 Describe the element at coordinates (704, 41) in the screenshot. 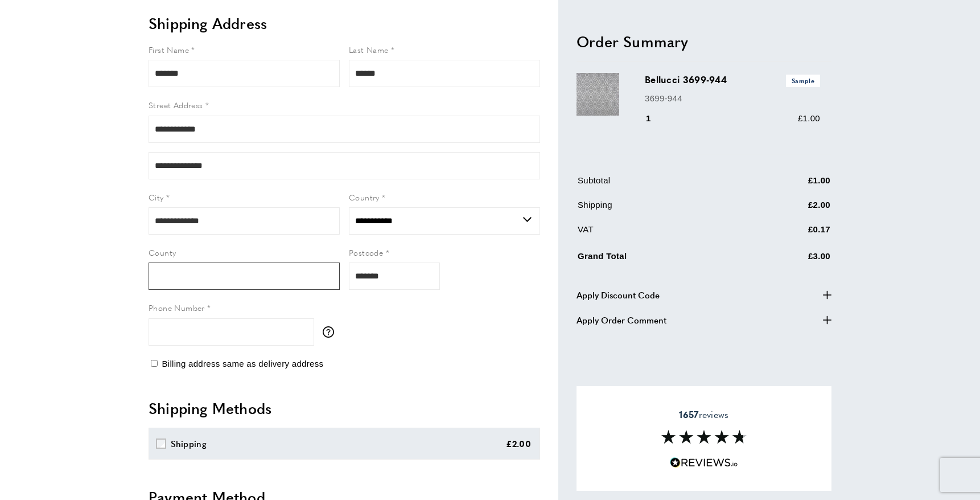

I see `h2: Order Summary` at that location.